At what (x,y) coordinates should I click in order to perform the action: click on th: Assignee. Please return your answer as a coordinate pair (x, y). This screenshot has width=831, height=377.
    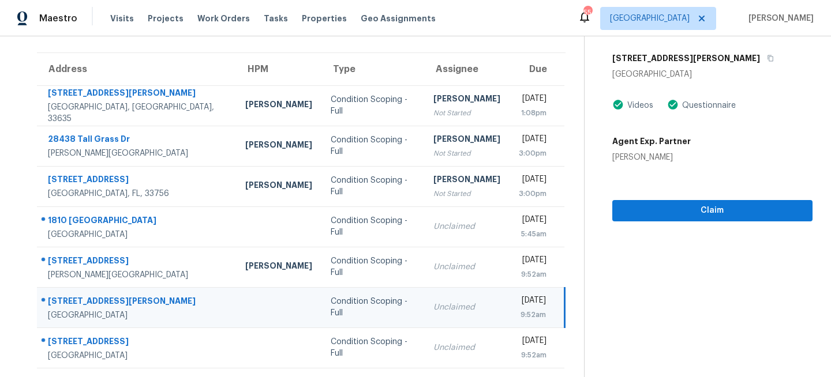
    Looking at the image, I should click on (467, 69).